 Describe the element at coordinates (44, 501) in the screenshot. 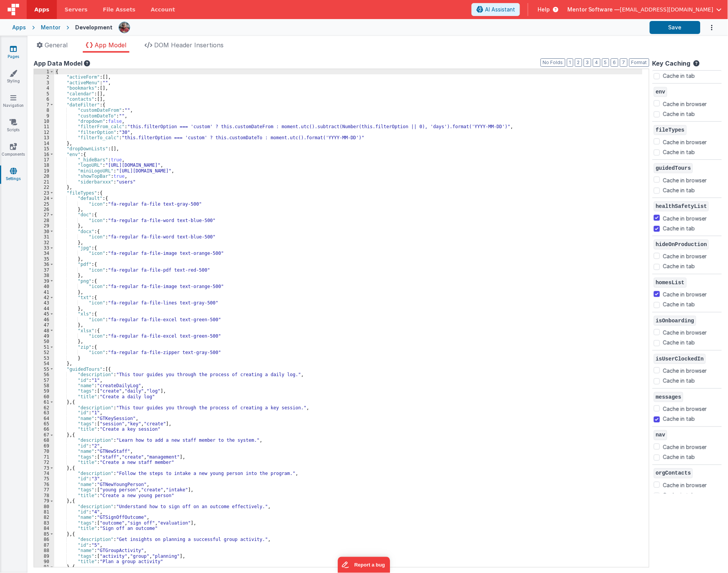

I see `div: 79` at that location.